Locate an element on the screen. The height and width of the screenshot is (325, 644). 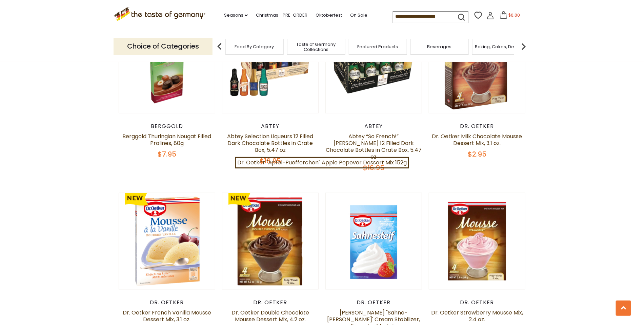
span: Beverages is located at coordinates (439, 46).